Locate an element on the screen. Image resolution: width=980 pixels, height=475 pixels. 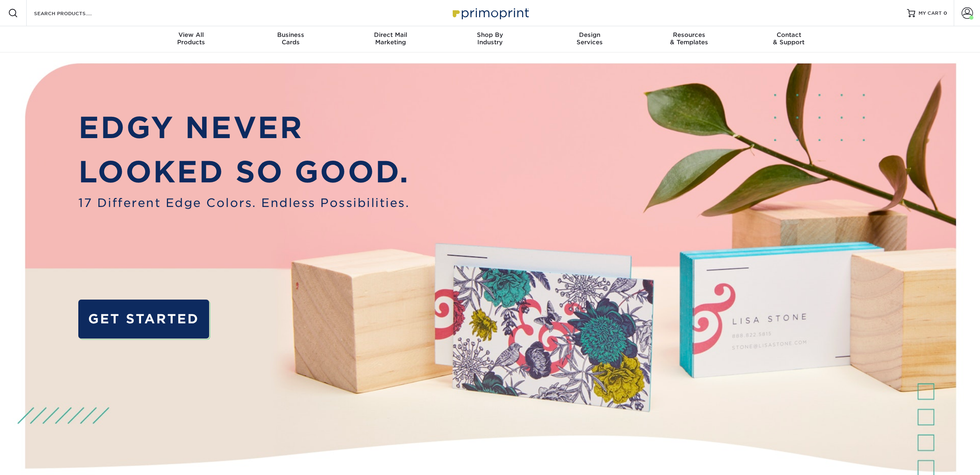
a: Direct MailMarketing is located at coordinates (390, 39).